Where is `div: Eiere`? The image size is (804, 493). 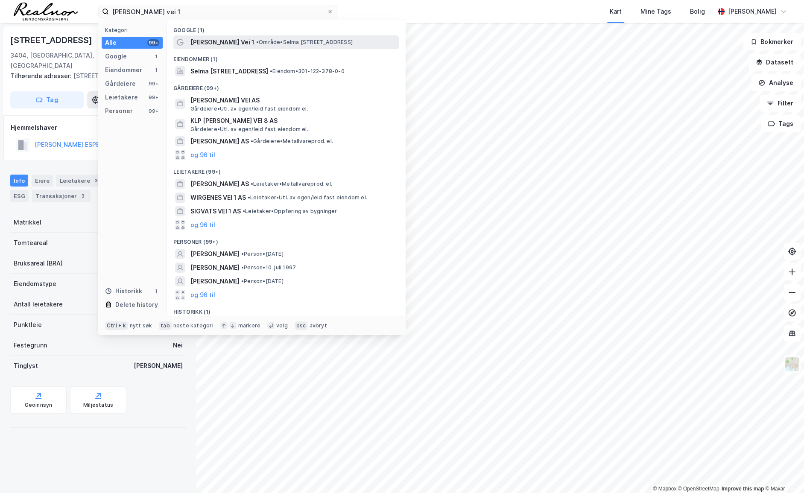 div: Eiere is located at coordinates (42, 181).